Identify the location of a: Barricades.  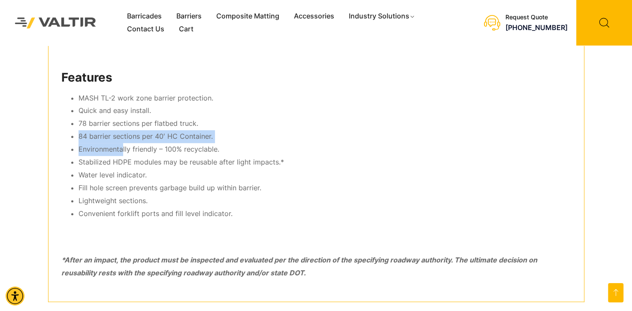
(144, 16).